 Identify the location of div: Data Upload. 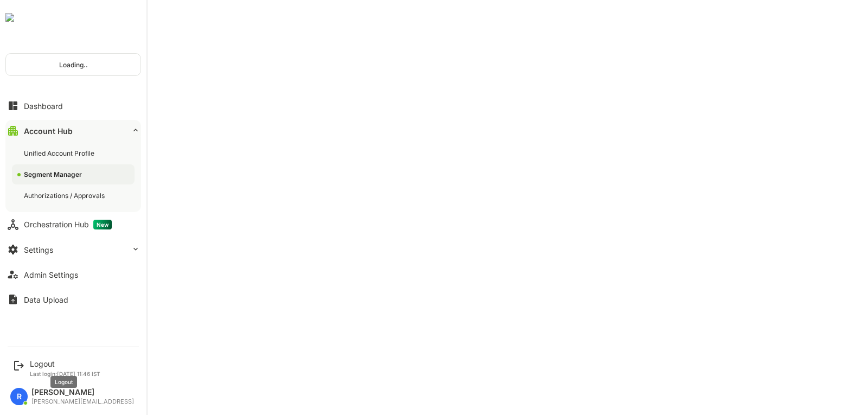
(46, 300).